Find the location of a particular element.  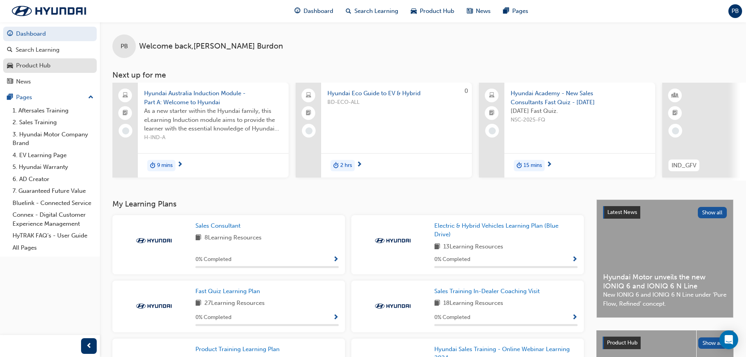

a: 2. Sales Training is located at coordinates (53, 122).